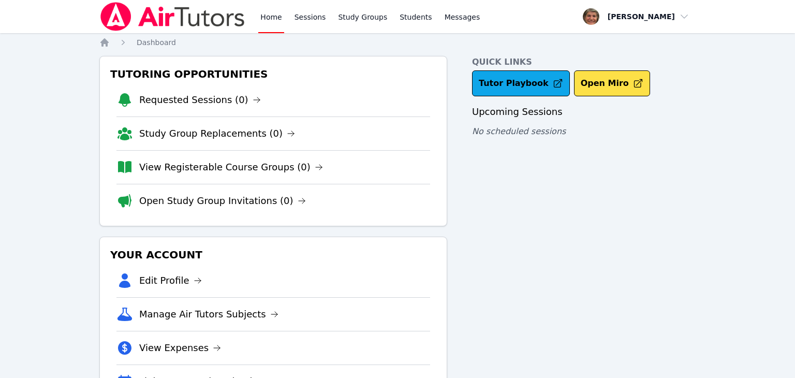 The width and height of the screenshot is (795, 378). I want to click on span: No scheduled sessions, so click(519, 131).